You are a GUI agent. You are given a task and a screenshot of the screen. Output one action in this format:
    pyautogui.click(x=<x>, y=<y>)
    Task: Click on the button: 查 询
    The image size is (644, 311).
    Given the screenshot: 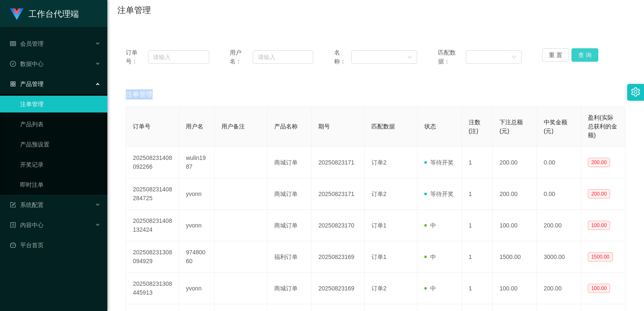 What is the action you would take?
    pyautogui.click(x=585, y=55)
    